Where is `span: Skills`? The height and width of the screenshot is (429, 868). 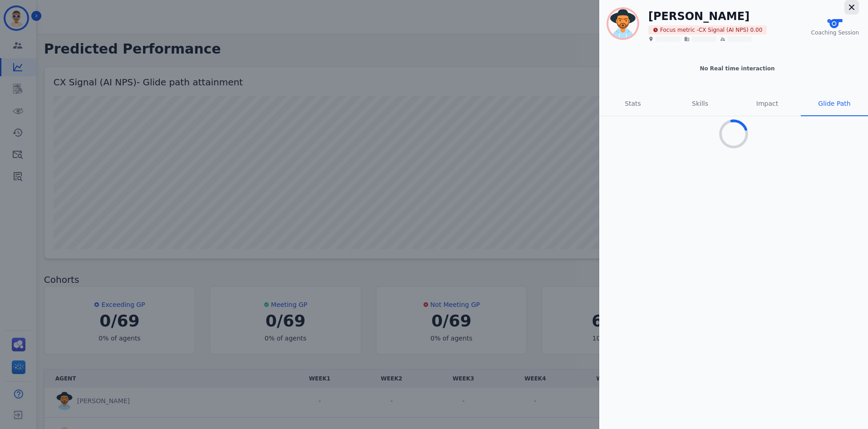
span: Skills is located at coordinates (700, 103).